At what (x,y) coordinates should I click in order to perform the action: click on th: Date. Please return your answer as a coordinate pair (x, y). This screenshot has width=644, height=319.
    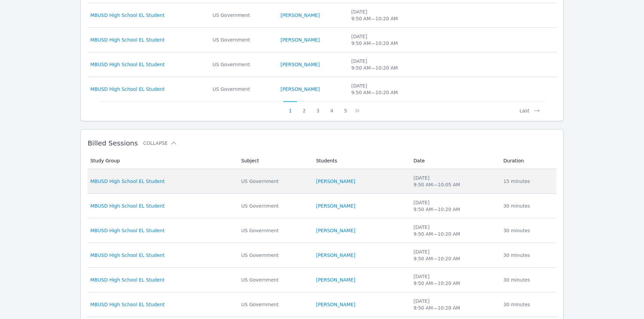
    Looking at the image, I should click on (455, 161).